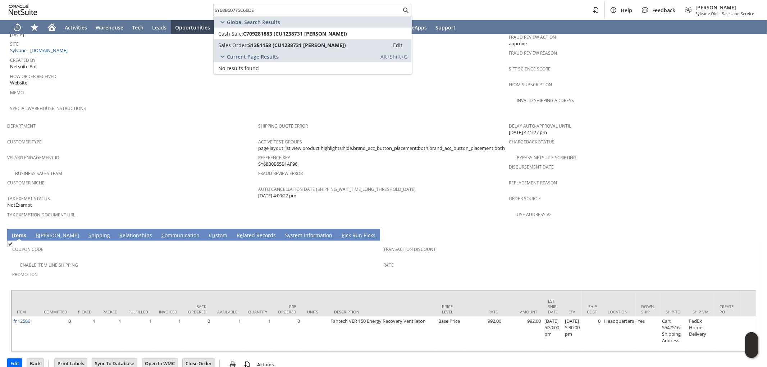  Describe the element at coordinates (49, 265) in the screenshot. I see `a: Enable Item Line Shipping` at that location.